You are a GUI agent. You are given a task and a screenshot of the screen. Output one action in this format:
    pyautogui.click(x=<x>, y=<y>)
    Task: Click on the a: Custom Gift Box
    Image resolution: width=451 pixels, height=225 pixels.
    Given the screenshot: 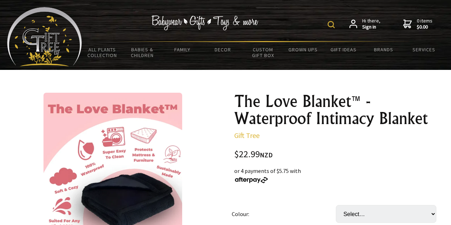 What is the action you would take?
    pyautogui.click(x=263, y=52)
    